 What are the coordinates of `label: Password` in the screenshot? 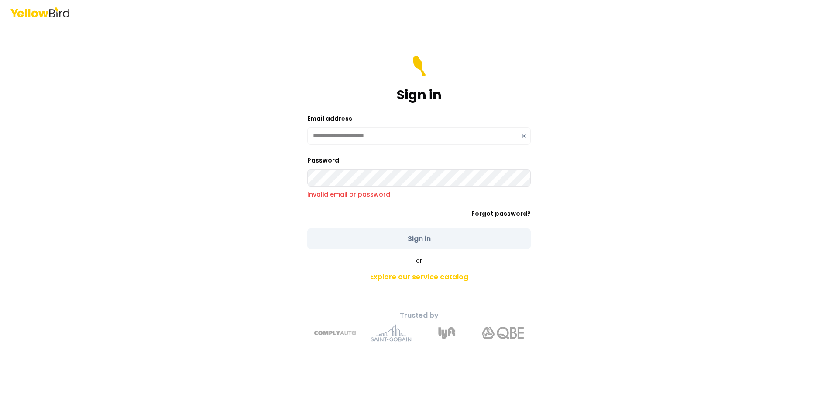 It's located at (323, 161).